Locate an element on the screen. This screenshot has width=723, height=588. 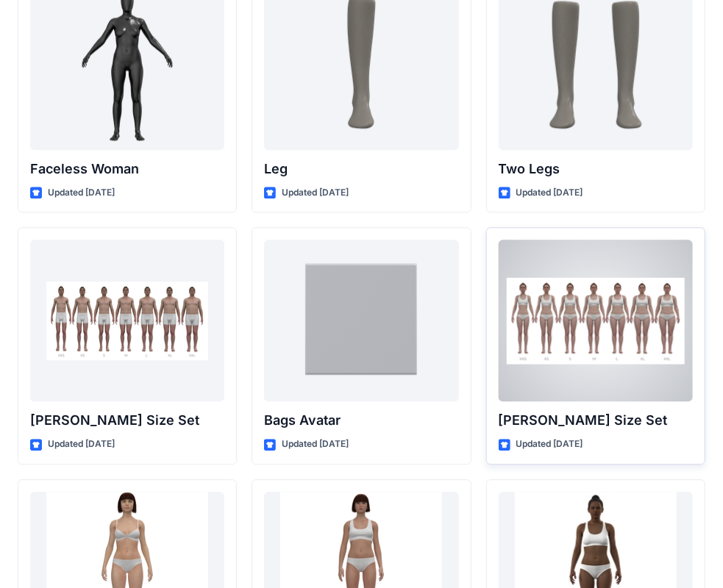
p: Two Legs is located at coordinates (596, 169).